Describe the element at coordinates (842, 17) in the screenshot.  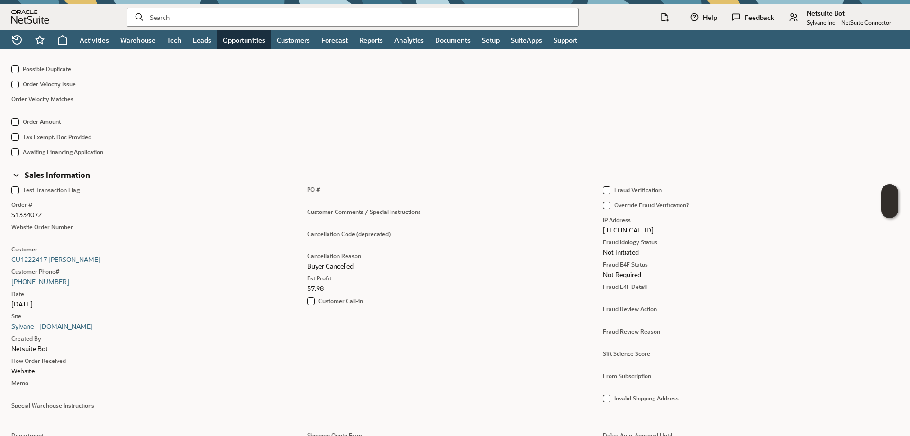
I see `div: Change Role` at that location.